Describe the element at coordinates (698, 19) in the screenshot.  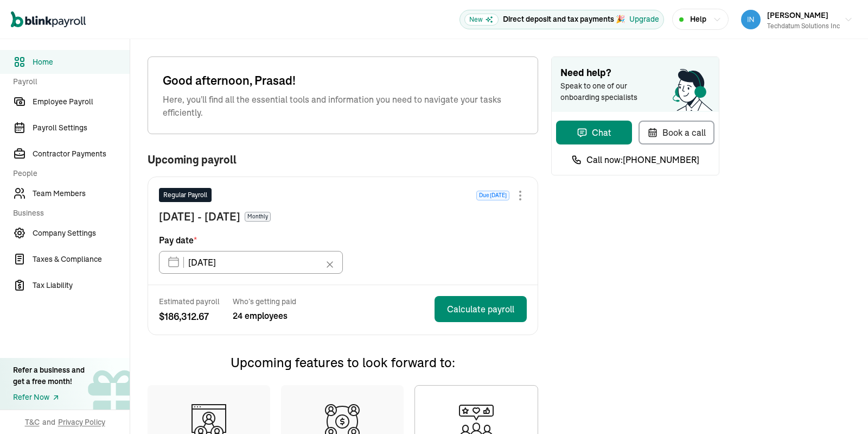
I see `span: Help` at that location.